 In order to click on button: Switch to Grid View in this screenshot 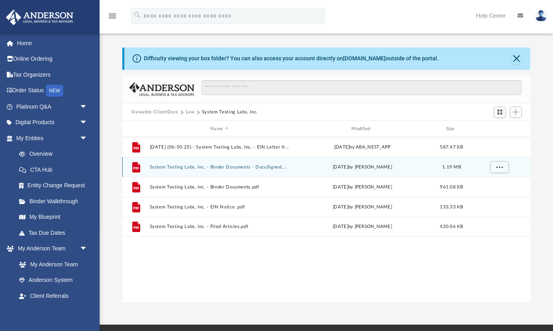, I will do `click(500, 112)`.